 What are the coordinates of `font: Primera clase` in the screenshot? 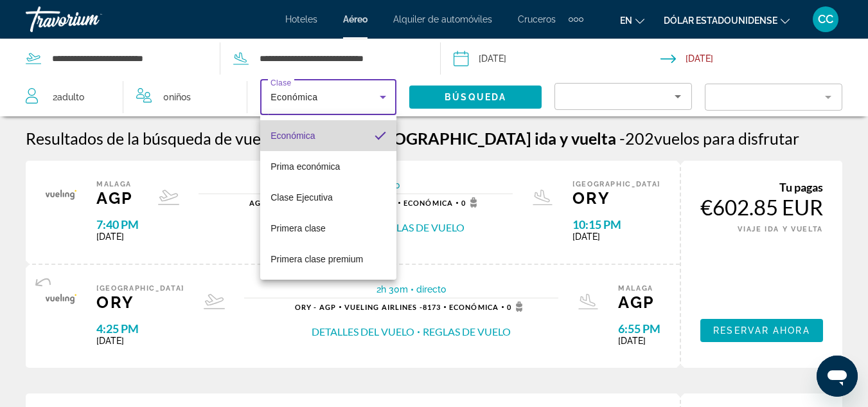 It's located at (298, 228).